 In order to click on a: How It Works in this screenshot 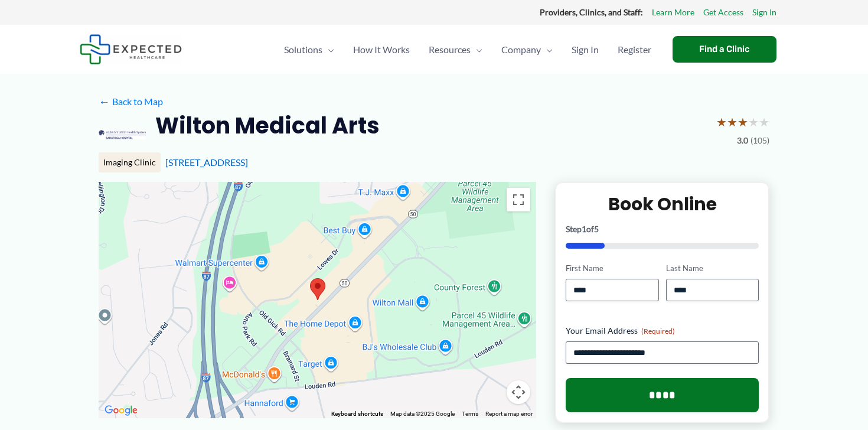, I will do `click(382, 49)`.